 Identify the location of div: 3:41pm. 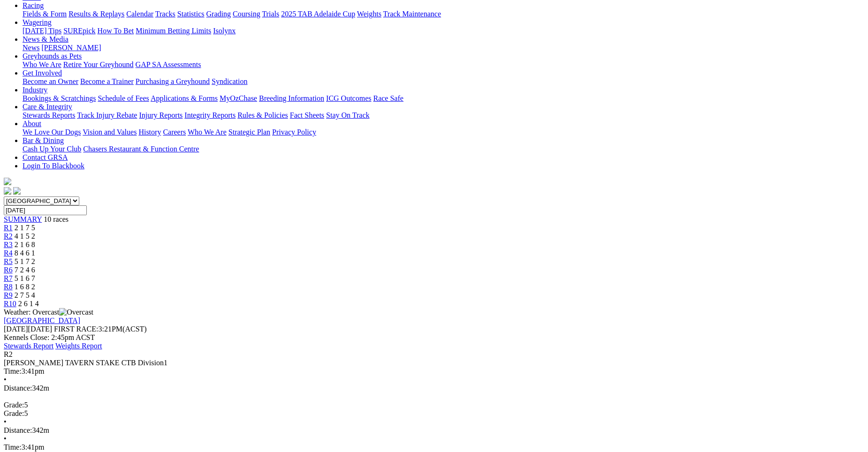
(434, 448).